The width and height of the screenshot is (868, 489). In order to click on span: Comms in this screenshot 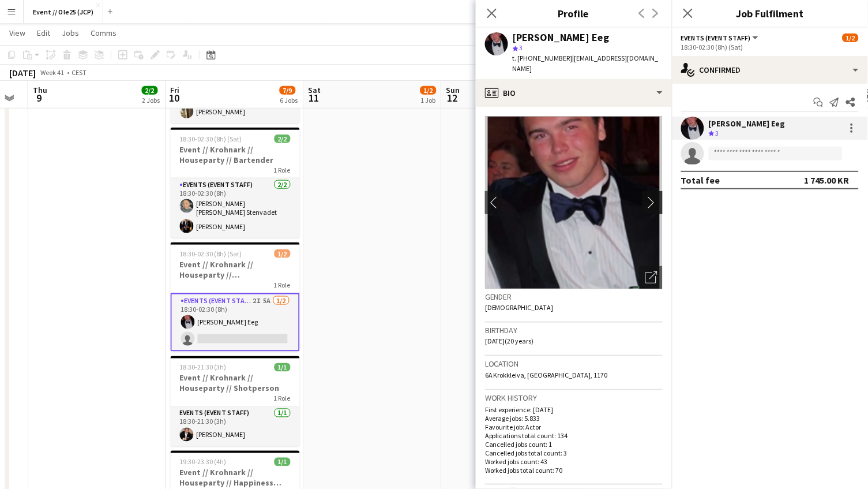, I will do `click(103, 33)`.